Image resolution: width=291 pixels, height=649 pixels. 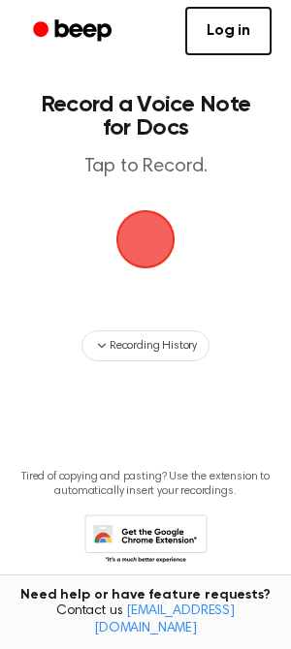 I want to click on a: Log in, so click(x=228, y=31).